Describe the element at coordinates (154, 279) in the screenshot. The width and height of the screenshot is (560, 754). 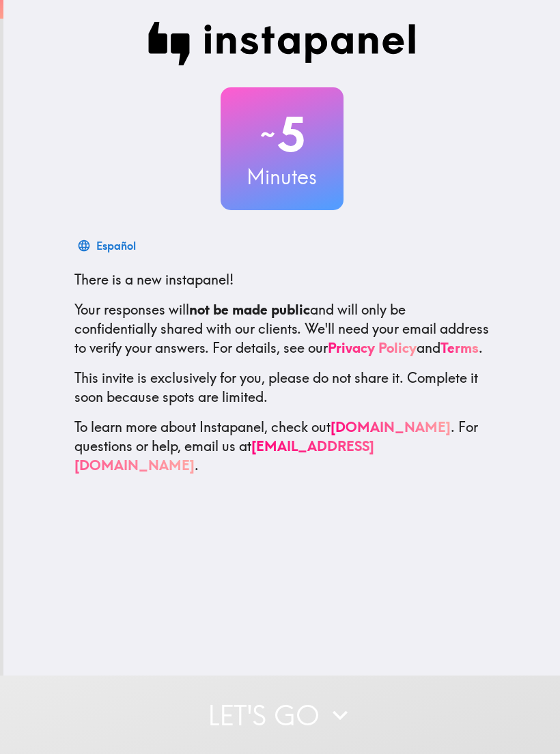
I see `span: There is a new instapanel!` at that location.